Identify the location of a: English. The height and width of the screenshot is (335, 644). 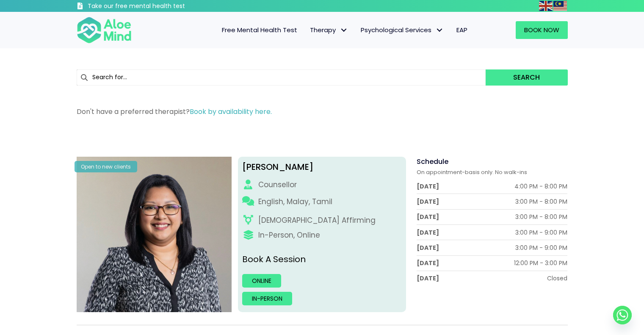
(546, 5).